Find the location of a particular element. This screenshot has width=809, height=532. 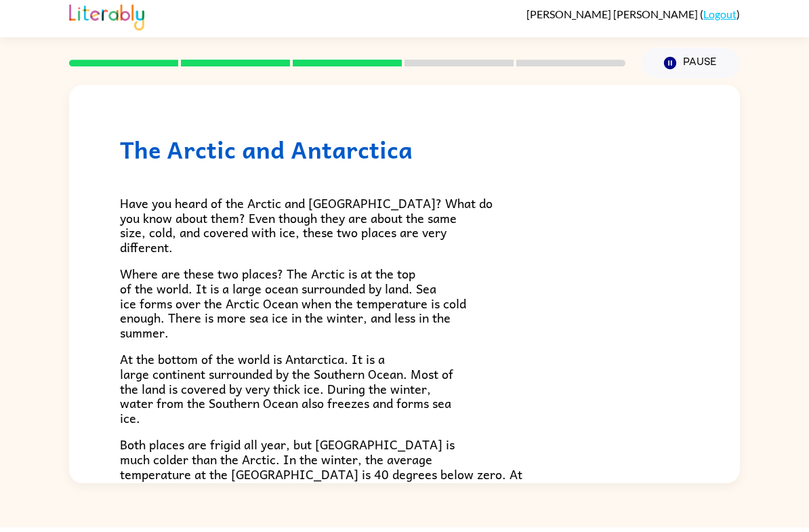

span: Where are these two places? The Arctic is at the top of the world. It is a large ocean surrounded... is located at coordinates (293, 307).